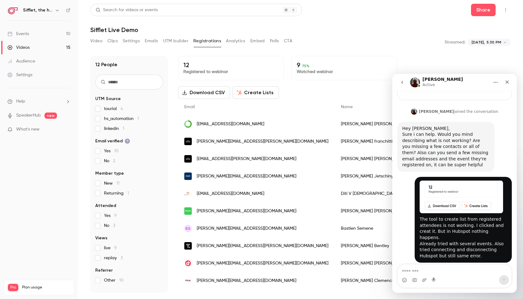 This screenshot has width=523, height=299. Describe the element at coordinates (236, 41) in the screenshot. I see `button: Analytics` at that location.